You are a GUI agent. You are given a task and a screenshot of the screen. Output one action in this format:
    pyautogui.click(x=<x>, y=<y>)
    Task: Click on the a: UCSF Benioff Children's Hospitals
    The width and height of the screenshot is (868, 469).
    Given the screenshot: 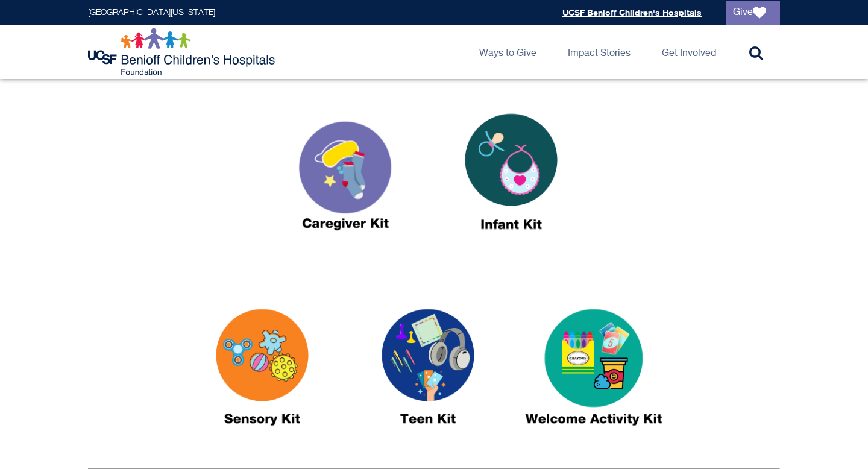 What is the action you would take?
    pyautogui.click(x=632, y=12)
    